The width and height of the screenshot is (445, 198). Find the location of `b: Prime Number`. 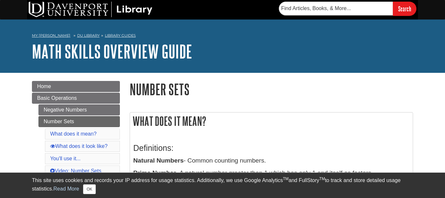

b: Prime Number is located at coordinates (154, 173).